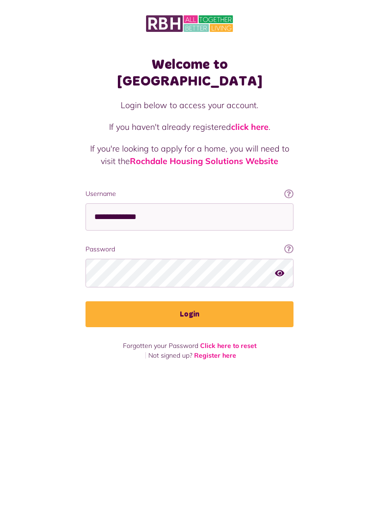 The image size is (379, 506). I want to click on a: Click here to reset, so click(228, 346).